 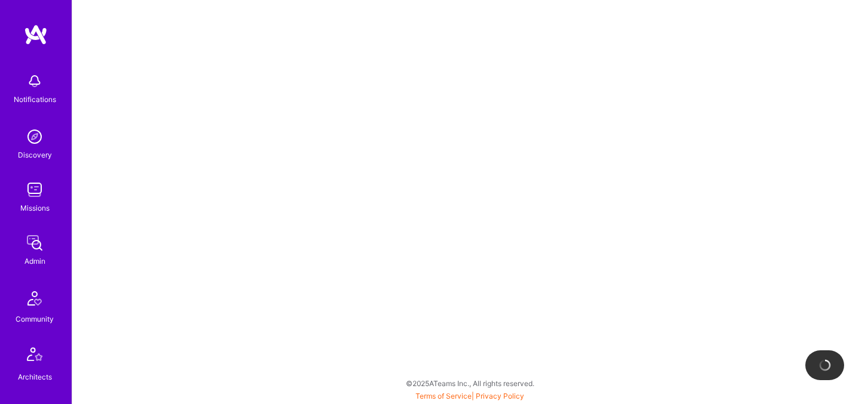 What do you see at coordinates (35, 155) in the screenshot?
I see `div: Discovery` at bounding box center [35, 155].